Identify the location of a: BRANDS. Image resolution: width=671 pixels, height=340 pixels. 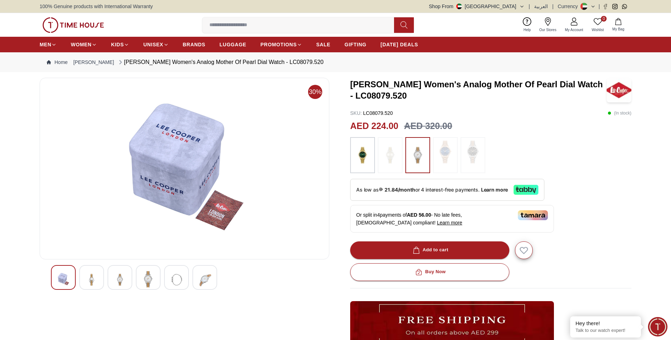
(194, 45).